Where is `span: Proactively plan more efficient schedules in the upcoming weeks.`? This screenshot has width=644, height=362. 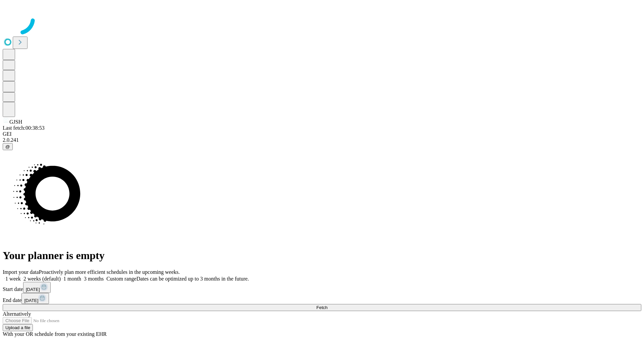 span: Proactively plan more efficient schedules in the upcoming weeks. is located at coordinates (109, 272).